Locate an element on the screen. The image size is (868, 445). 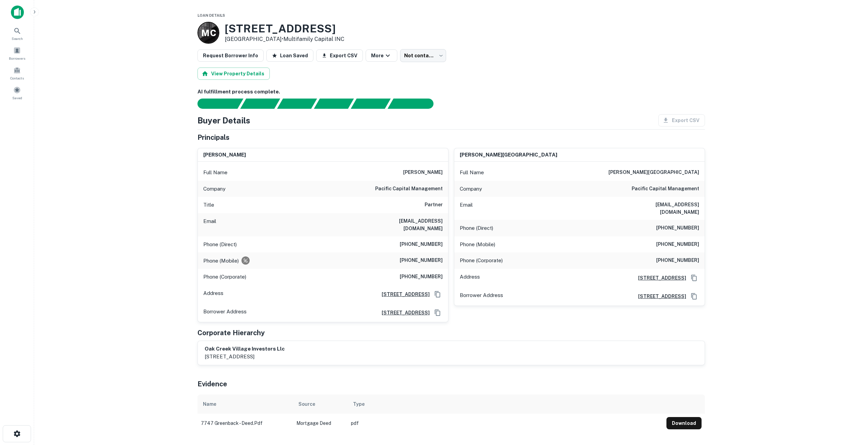
div: Source is located at coordinates (307, 404).